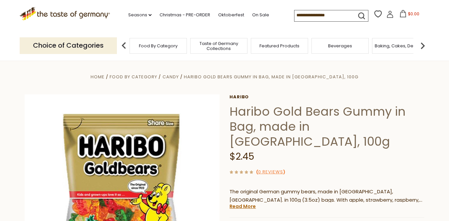 The image size is (449, 221). Describe the element at coordinates (423, 46) in the screenshot. I see `img: next arrow` at that location.